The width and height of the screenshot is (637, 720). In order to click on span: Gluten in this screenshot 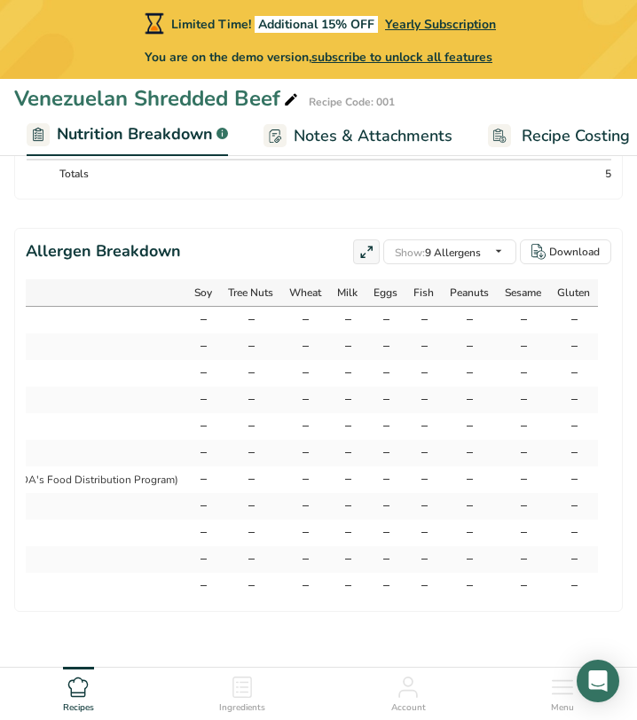, I will do `click(573, 293)`.